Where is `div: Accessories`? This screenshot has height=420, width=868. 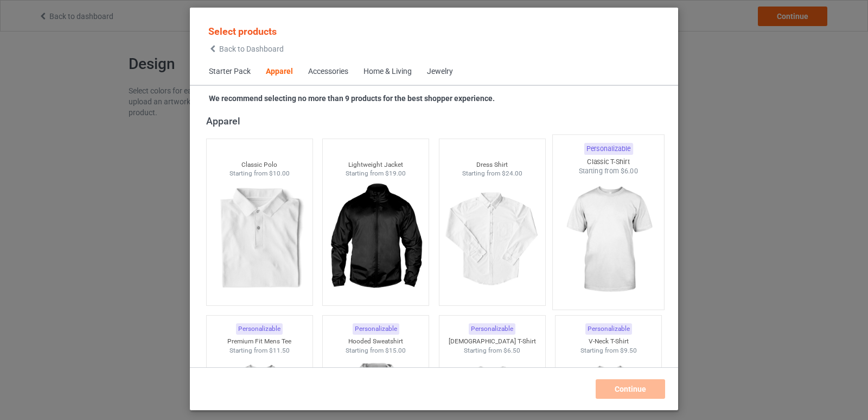 div: Accessories is located at coordinates (328, 72).